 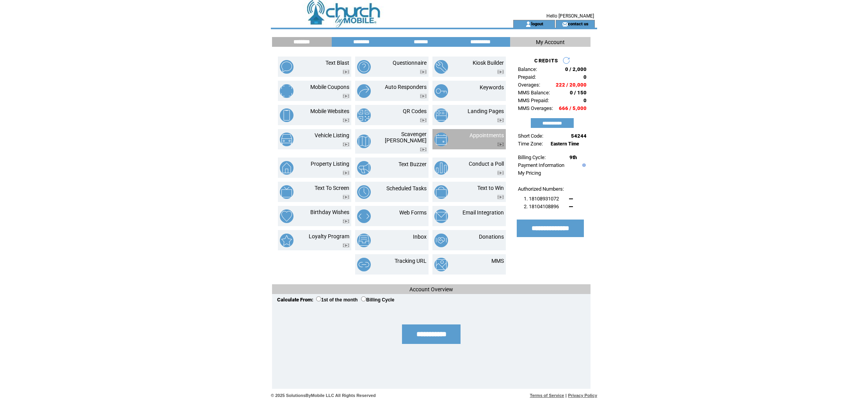 I want to click on img: inbox.png, so click(x=364, y=240).